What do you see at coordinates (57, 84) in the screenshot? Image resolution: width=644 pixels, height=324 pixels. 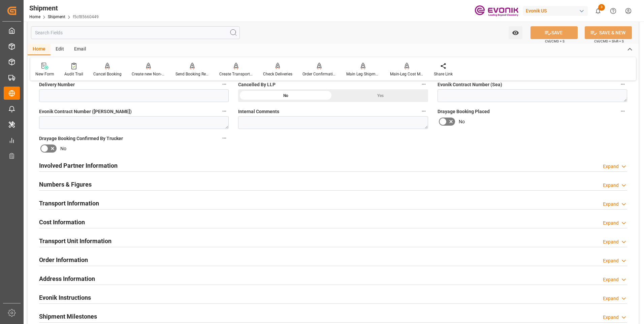 I see `span: Delivery Number` at bounding box center [57, 84].